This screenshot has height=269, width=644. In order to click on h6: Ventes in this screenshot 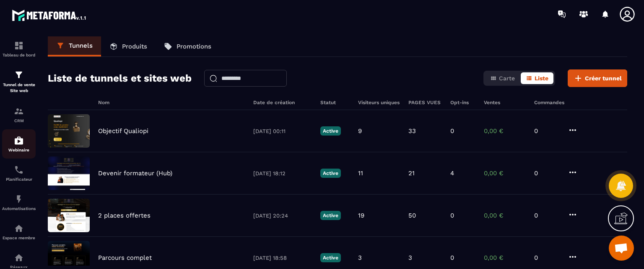, I will do `click(504, 102)`.